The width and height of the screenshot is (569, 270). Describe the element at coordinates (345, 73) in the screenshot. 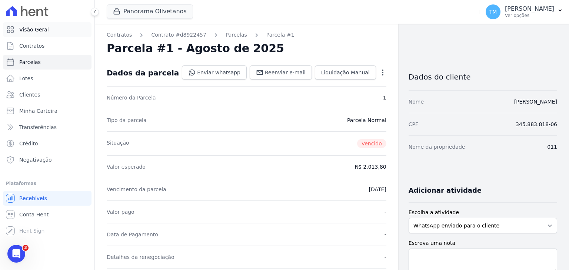

I see `span: Liquidação Manual` at that location.